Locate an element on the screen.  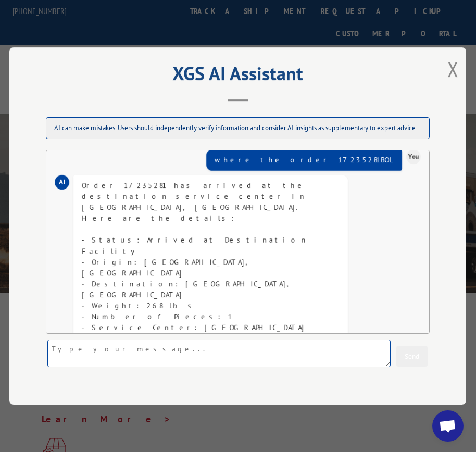
div: where the order 17235281BOL is located at coordinates (305, 160).